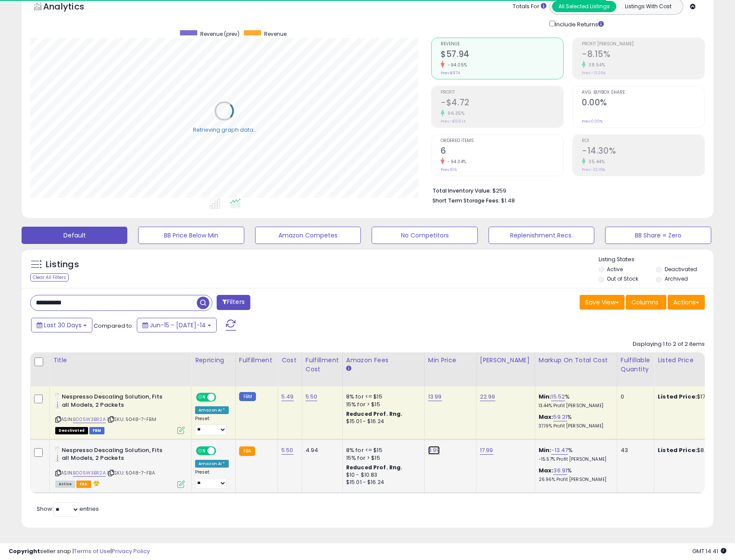 The height and width of the screenshot is (560, 735). What do you see at coordinates (645, 302) in the screenshot?
I see `span: Columns` at bounding box center [645, 302].